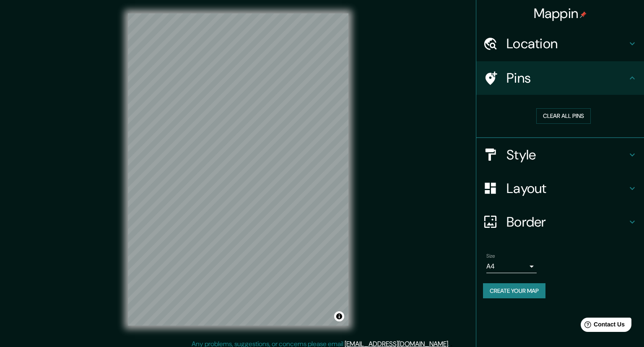 This screenshot has height=347, width=644. I want to click on h4: Layout, so click(567, 188).